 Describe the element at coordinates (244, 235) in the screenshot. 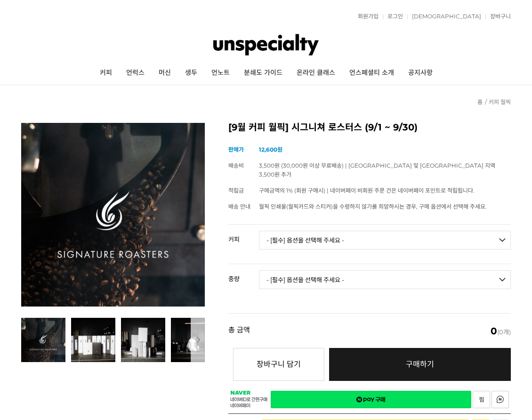

I see `th: 커피` at that location.